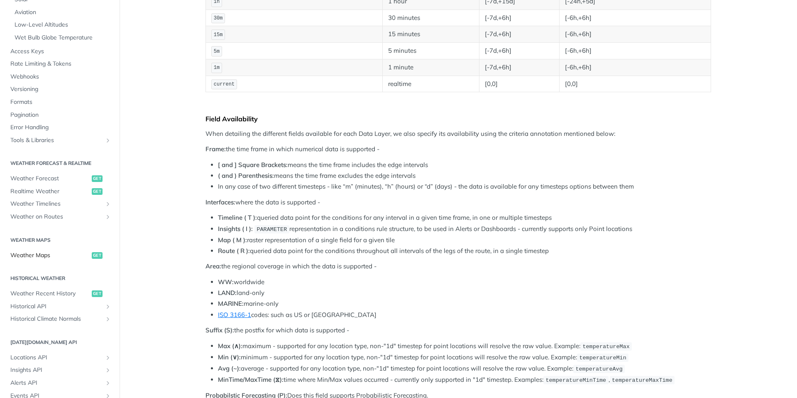 The image size is (797, 398). Describe the element at coordinates (458, 330) in the screenshot. I see `p: the postfix for which data is supported -` at that location.